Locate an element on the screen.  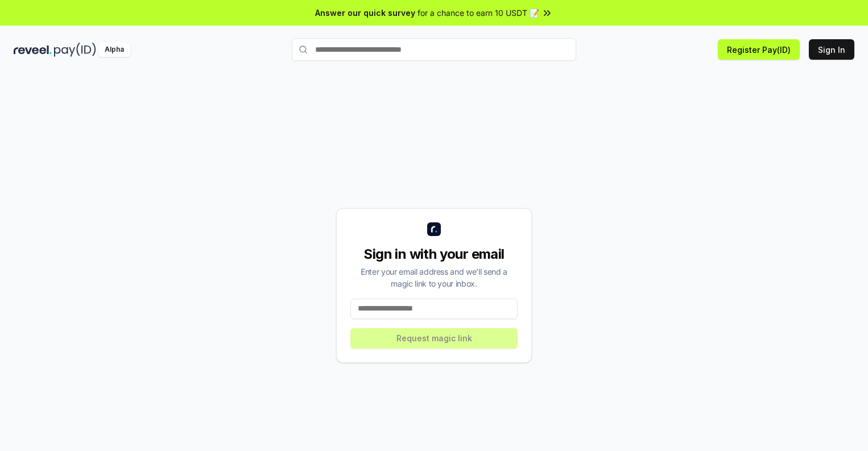
button: Register Pay(ID) is located at coordinates (759, 49).